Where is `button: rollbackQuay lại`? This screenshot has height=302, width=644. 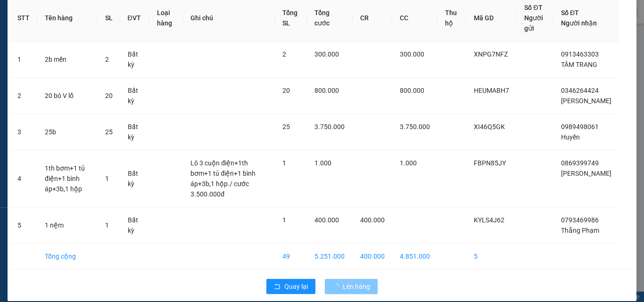
button: rollbackQuay lại is located at coordinates (291, 287).